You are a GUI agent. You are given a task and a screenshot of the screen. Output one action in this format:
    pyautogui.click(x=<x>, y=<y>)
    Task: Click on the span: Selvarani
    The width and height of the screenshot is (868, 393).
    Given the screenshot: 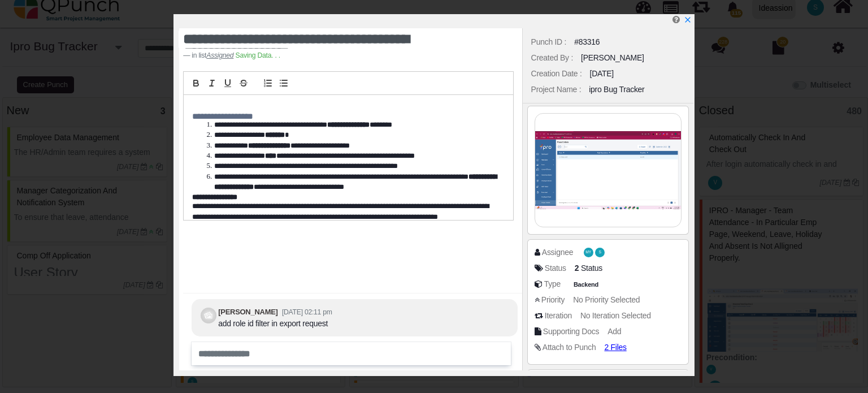 What is the action you would take?
    pyautogui.click(x=600, y=252)
    